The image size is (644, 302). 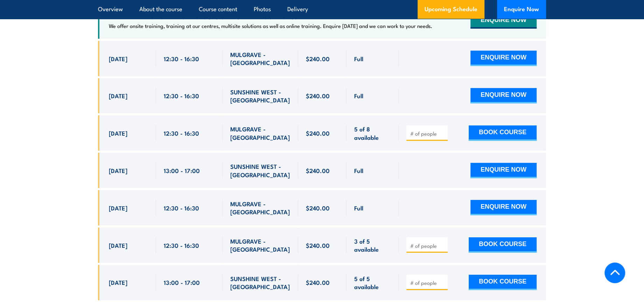 What do you see at coordinates (372, 282) in the screenshot?
I see `span: 5 of 5 available` at bounding box center [372, 282].